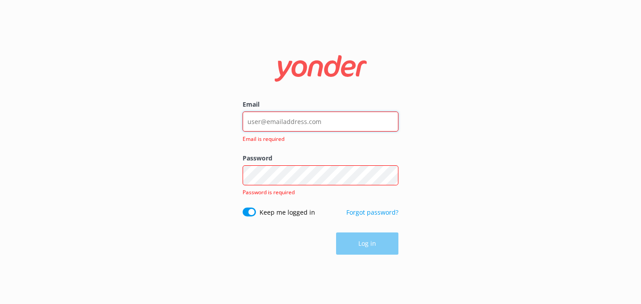  What do you see at coordinates (372, 212) in the screenshot?
I see `a: Forgot password?` at bounding box center [372, 212].